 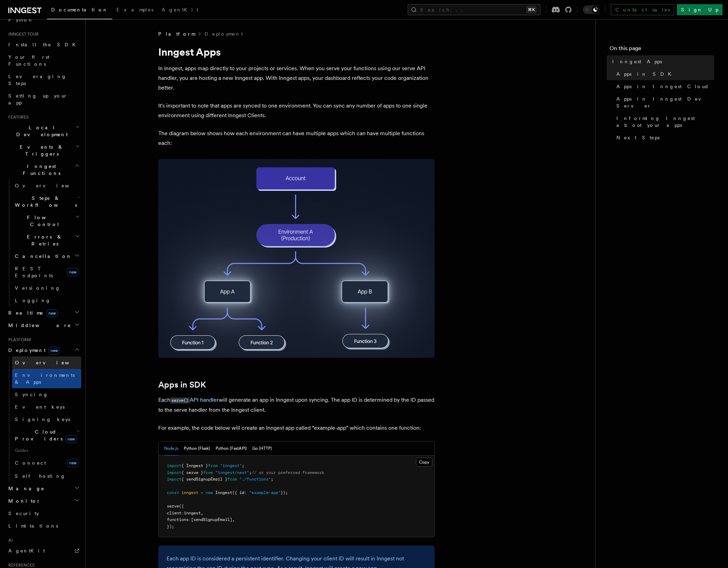 What do you see at coordinates (23, 514) in the screenshot?
I see `span: Security` at bounding box center [23, 514].